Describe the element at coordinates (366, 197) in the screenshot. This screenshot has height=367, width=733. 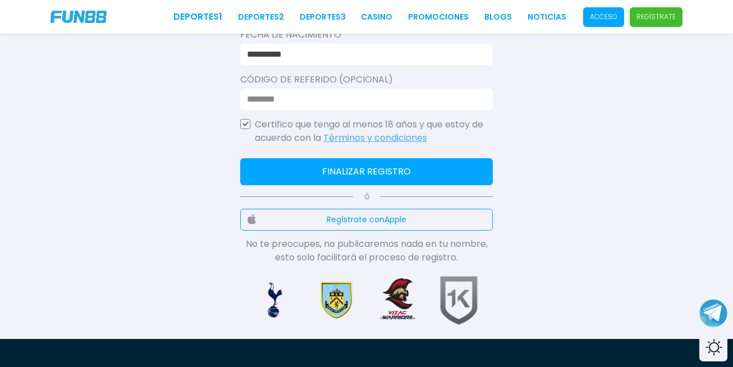
I see `p: Ó` at that location.